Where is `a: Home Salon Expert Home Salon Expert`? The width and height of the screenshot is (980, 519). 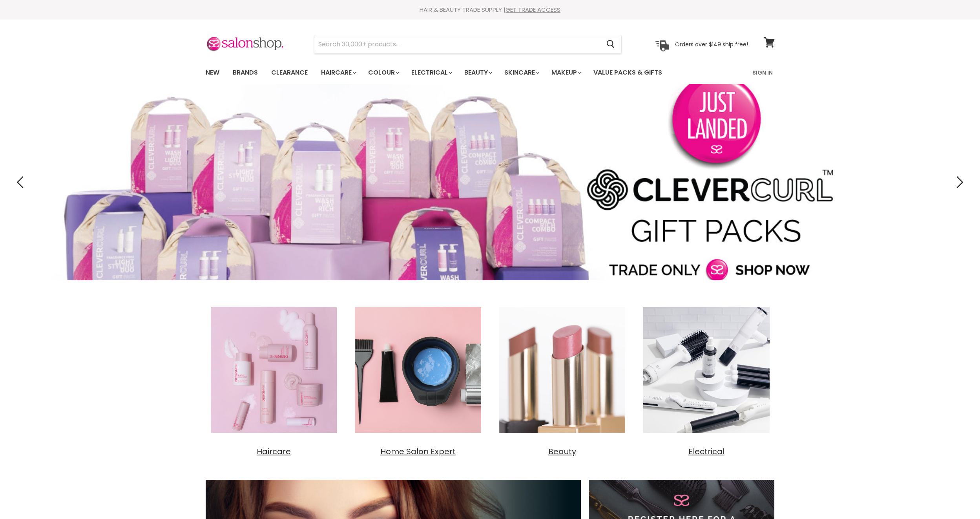 a: Home Salon Expert Home Salon Expert is located at coordinates (418, 379).